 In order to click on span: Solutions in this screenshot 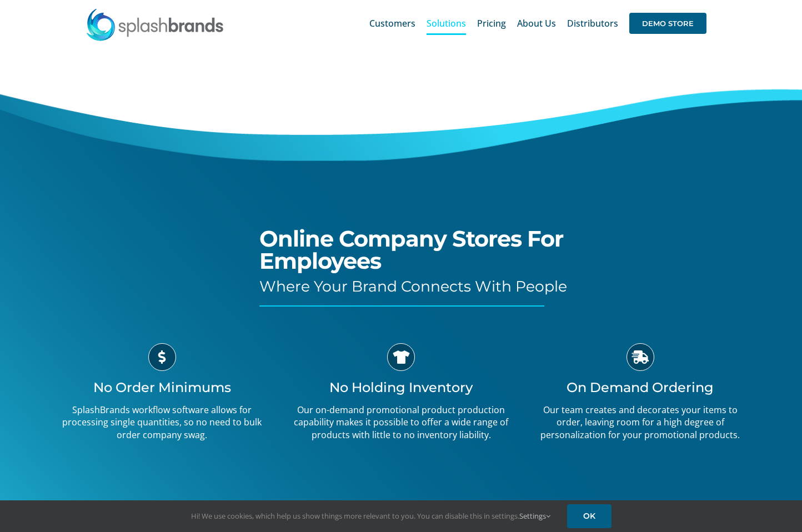, I will do `click(446, 23)`.